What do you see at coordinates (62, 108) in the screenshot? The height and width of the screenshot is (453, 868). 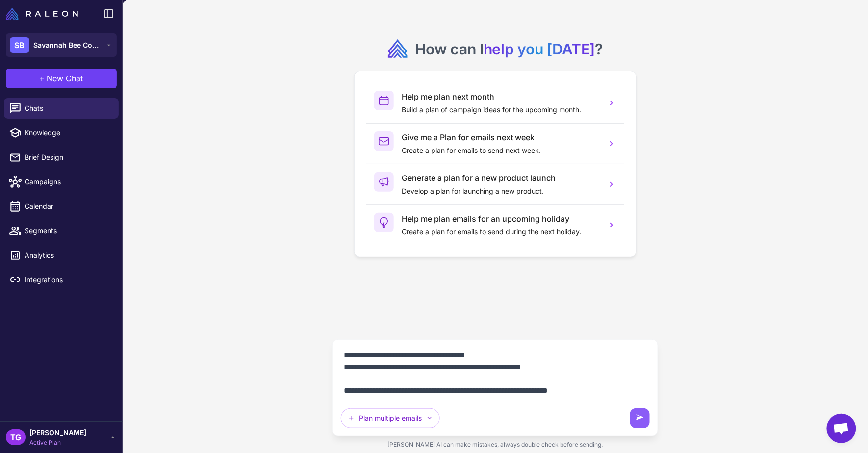 I see `a: Chats` at bounding box center [62, 108].